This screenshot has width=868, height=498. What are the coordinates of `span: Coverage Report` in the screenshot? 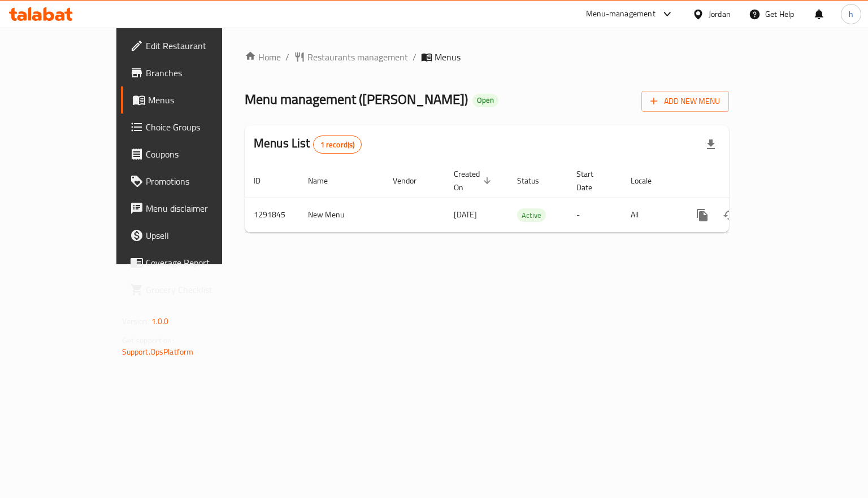 It's located at (199, 263).